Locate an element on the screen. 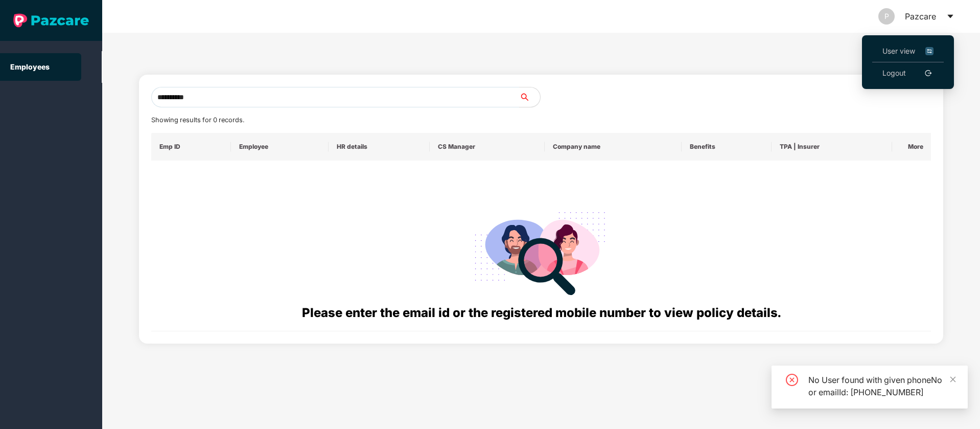 This screenshot has height=429, width=980. img: svg+xml;base64,PHN2ZyB4bWxucz0iaHR0cDovL3d3dy53My5vcmcvMjAwMC9zdmciIHdpZHRoPSIyODgiIGhlaWdodD0iMj... is located at coordinates (541, 251).